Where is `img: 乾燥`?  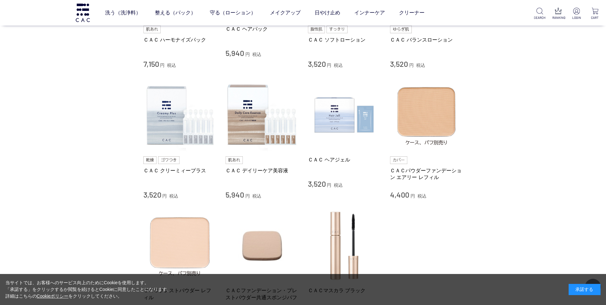
img: 乾燥 is located at coordinates (150, 160).